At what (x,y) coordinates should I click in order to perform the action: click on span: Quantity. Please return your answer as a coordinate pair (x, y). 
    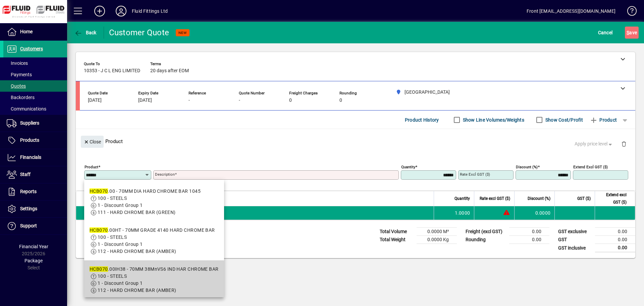
    Looking at the image, I should click on (462, 199).